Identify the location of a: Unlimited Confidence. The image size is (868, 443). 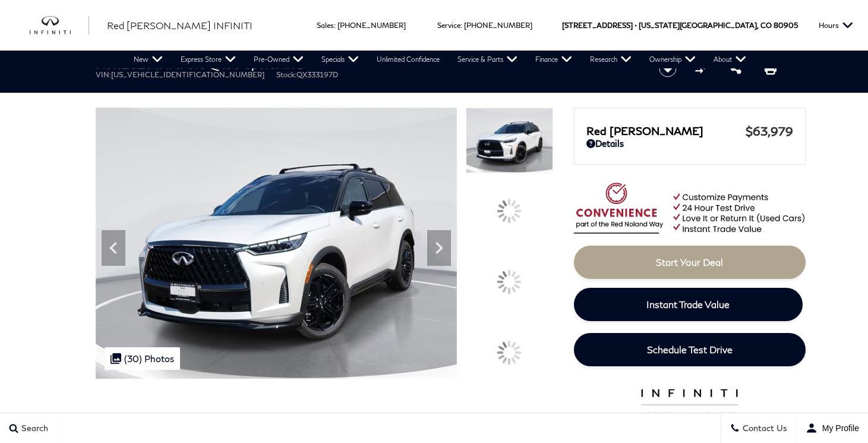
(408, 60).